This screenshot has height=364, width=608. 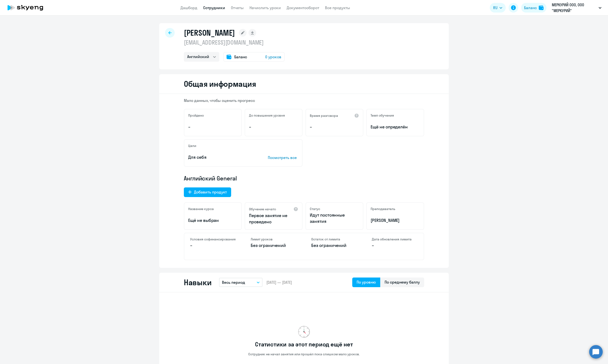 What do you see at coordinates (265, 8) in the screenshot?
I see `a: Начислить уроки` at bounding box center [265, 8].